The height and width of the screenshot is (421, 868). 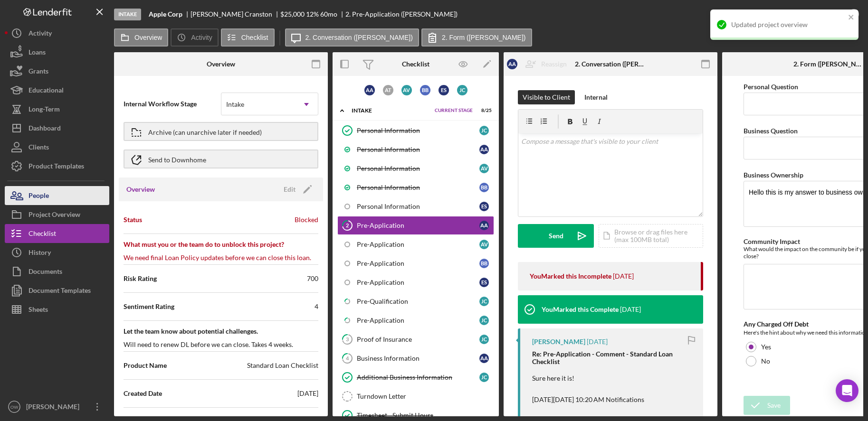 I want to click on button: close, so click(x=852, y=18).